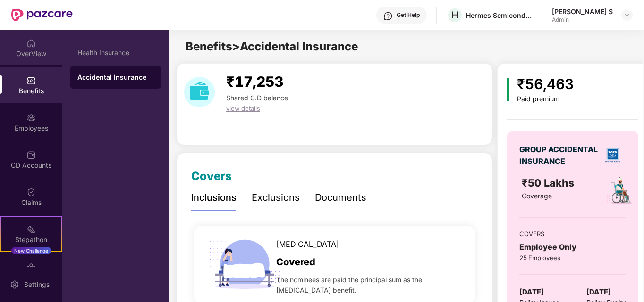 The image size is (644, 302). What do you see at coordinates (214, 198) in the screenshot?
I see `div: Inclusions` at bounding box center [214, 198].